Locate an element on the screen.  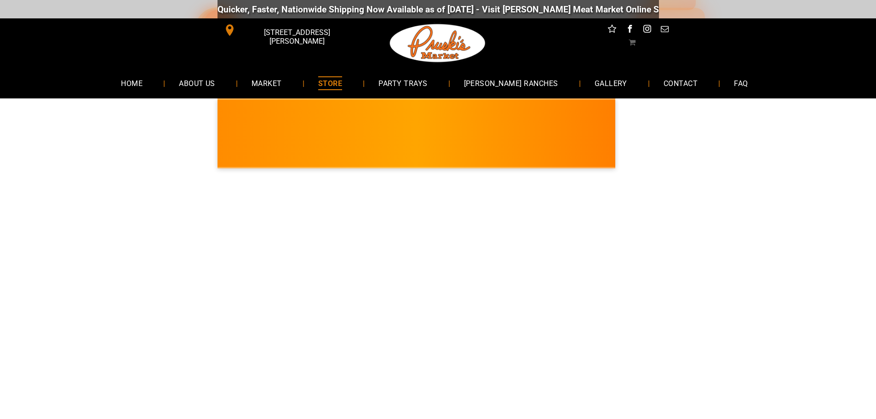
a: STORE is located at coordinates (330, 83).